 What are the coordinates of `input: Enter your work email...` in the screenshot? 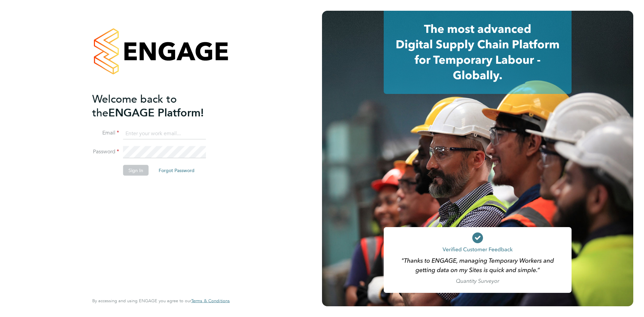 It's located at (165, 134).